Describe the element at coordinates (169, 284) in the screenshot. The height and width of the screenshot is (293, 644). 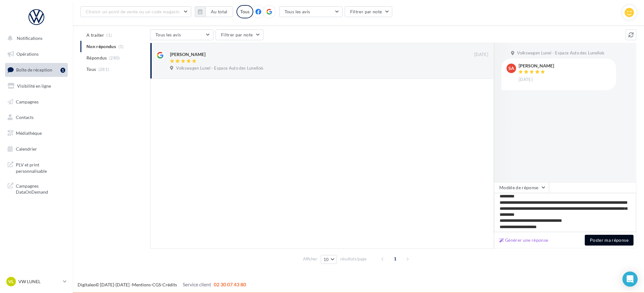
I see `a: Crédits` at that location.